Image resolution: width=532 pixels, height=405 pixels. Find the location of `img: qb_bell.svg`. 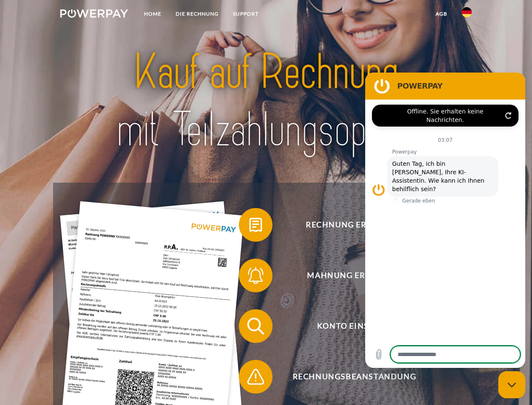

img: qb_bell.svg is located at coordinates (256, 276).